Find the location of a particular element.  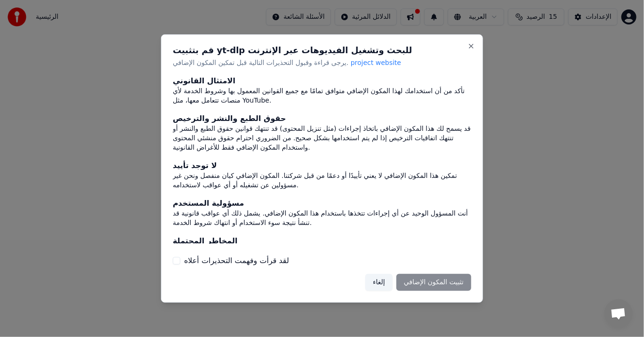

div: تمكين هذا المكون الإضافي لا يعني تأييدًا أو دعمًا من قبل شركتنا. المكون الإضافي كيان منفصل ونحن غ... is located at coordinates (322, 181).